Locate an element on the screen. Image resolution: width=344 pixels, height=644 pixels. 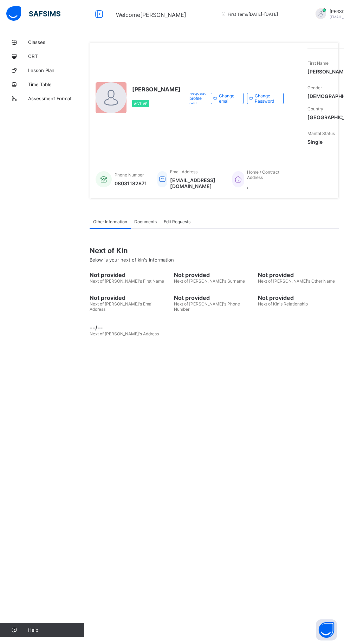
span: Active is located at coordinates (141, 104).